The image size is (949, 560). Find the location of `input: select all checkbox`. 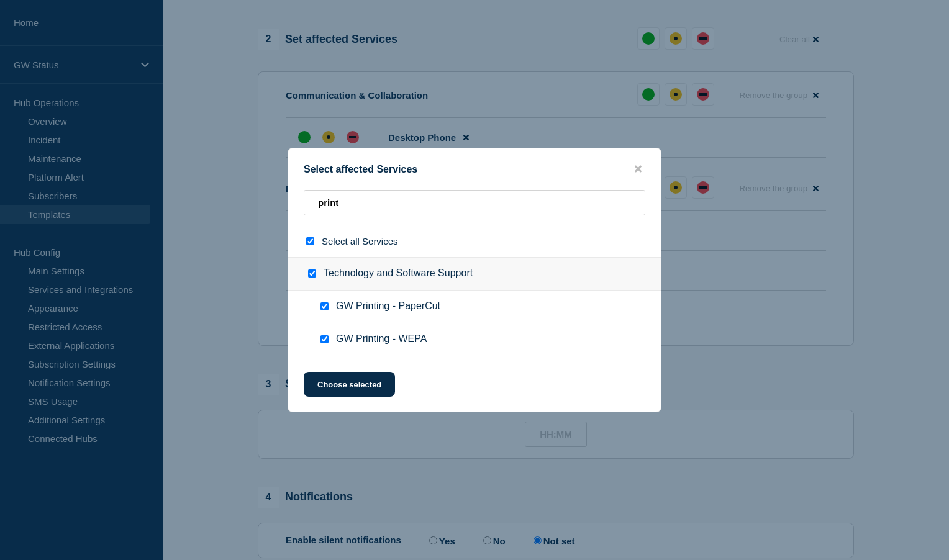

input: select all checkbox is located at coordinates (310, 241).